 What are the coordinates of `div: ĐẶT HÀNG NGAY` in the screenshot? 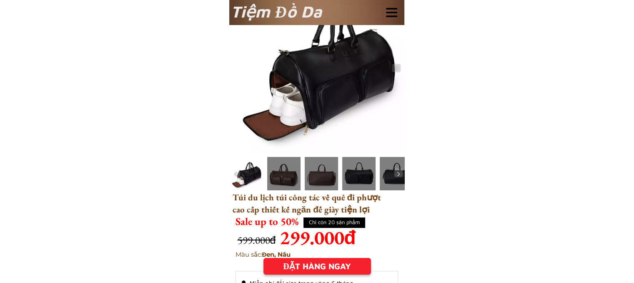 It's located at (317, 266).